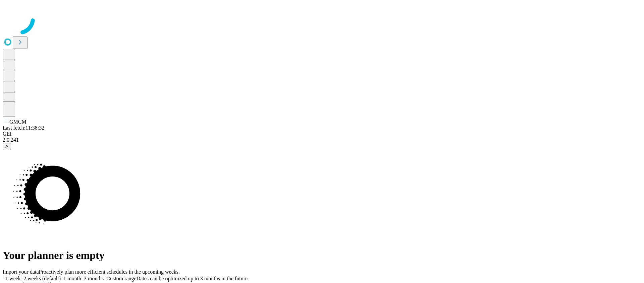 Image resolution: width=644 pixels, height=283 pixels. I want to click on span: Last fetch: 11:38:32, so click(23, 128).